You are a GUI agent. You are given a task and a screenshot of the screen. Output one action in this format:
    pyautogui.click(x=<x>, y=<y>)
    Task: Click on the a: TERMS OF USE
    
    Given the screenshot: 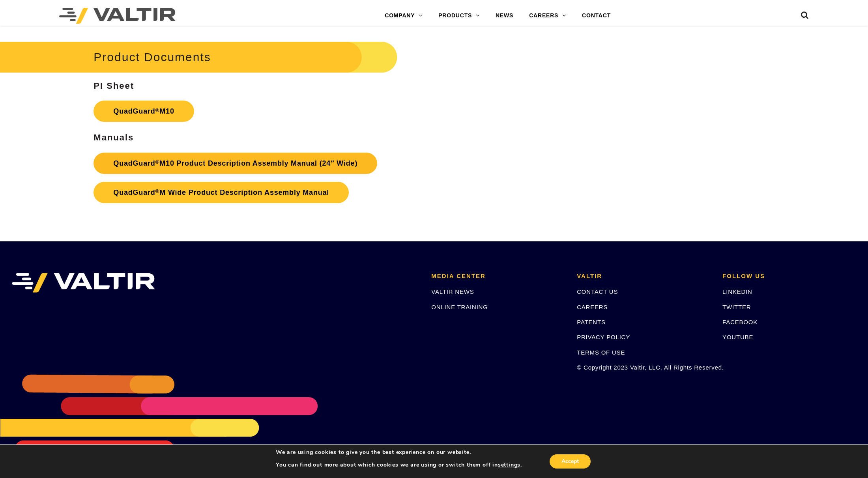 What is the action you would take?
    pyautogui.click(x=601, y=353)
    